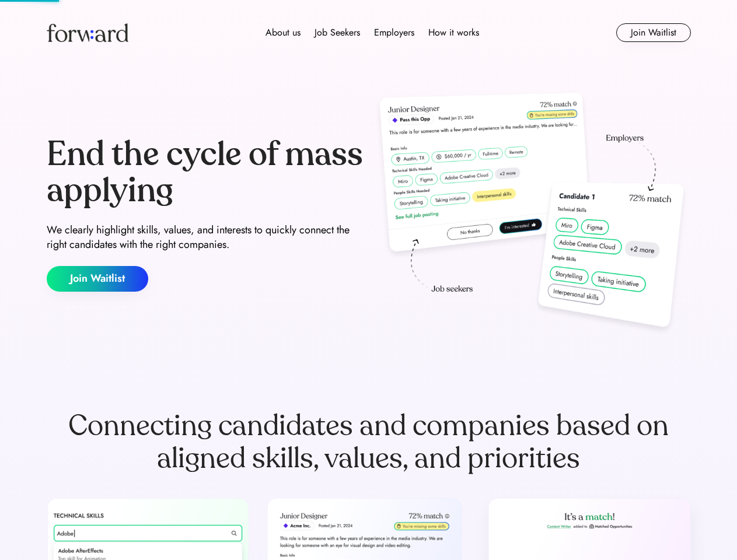 The height and width of the screenshot is (560, 737). What do you see at coordinates (206, 172) in the screenshot?
I see `div: End the cycle of mass applying` at bounding box center [206, 172].